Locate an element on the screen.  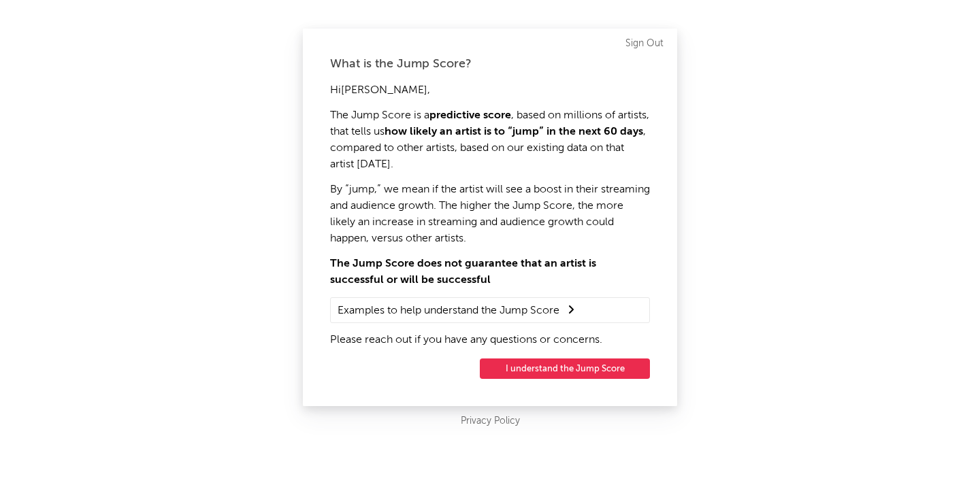
strong: how likely an artist is to “jump” in the next 60 days is located at coordinates (514, 132).